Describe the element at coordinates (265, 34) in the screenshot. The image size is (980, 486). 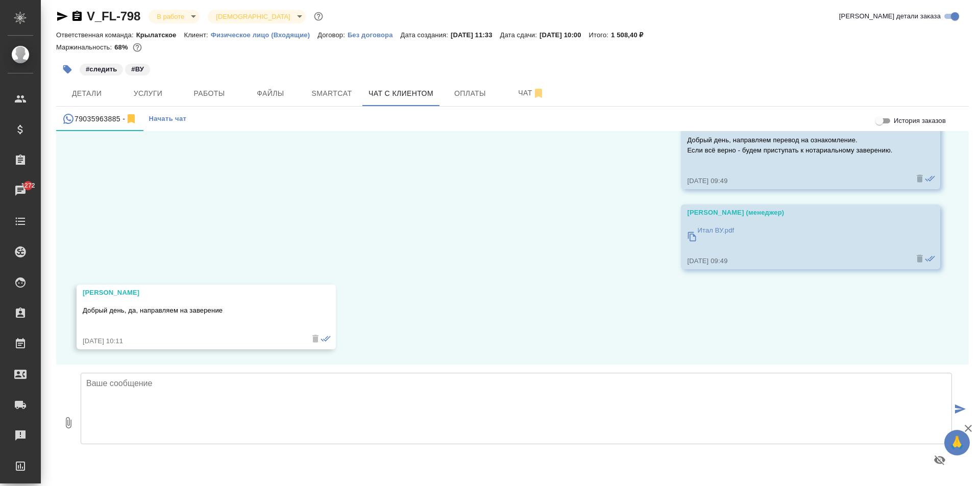
I see `a: Физическое лицо (Входящие)` at that location.